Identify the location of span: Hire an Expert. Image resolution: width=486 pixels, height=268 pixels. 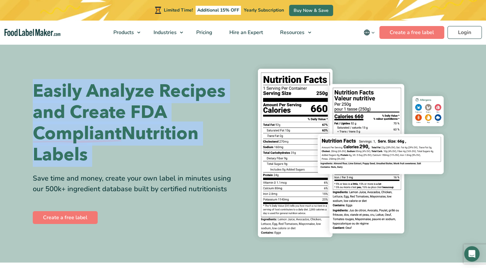
(245, 32).